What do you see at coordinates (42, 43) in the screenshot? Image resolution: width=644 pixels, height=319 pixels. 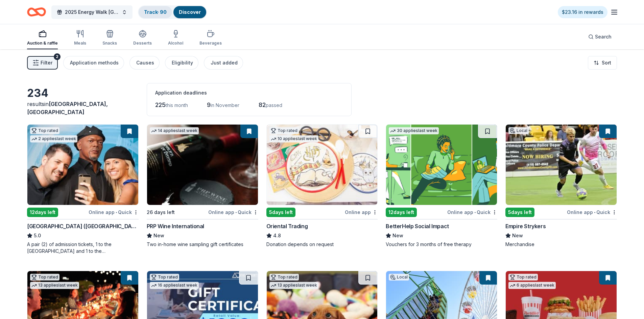 I see `div: Auction & raffle` at bounding box center [42, 43].